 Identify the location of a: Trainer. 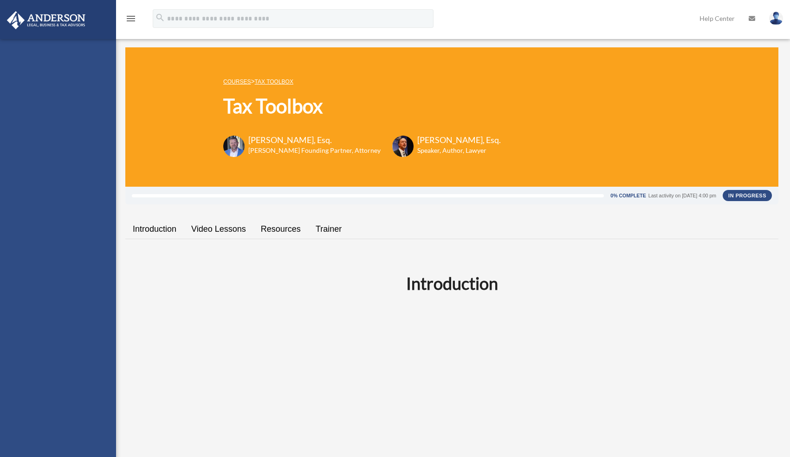
(329, 229).